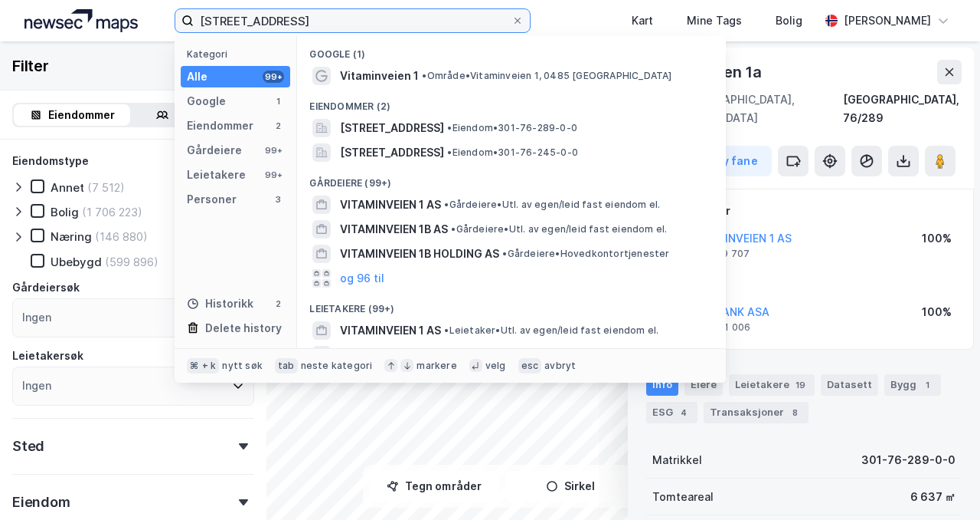 The width and height of the screenshot is (980, 520). Describe the element at coordinates (849, 385) in the screenshot. I see `div: Datasett` at that location.